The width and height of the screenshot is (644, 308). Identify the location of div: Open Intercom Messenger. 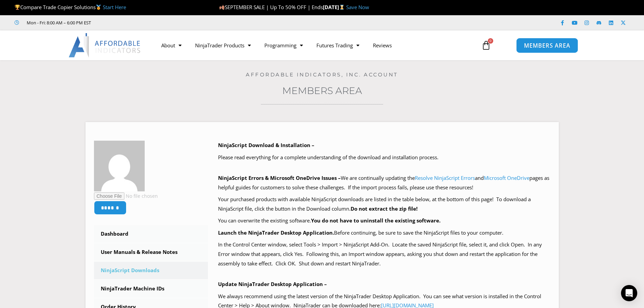
(629, 293).